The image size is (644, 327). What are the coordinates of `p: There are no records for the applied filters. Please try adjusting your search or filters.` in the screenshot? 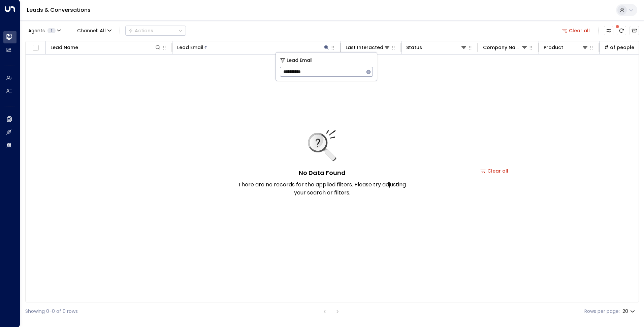 It's located at (322, 189).